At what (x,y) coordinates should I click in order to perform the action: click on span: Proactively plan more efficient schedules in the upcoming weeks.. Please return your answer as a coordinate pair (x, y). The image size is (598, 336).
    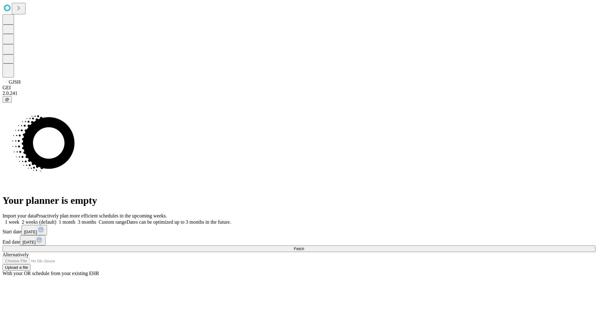
    Looking at the image, I should click on (101, 216).